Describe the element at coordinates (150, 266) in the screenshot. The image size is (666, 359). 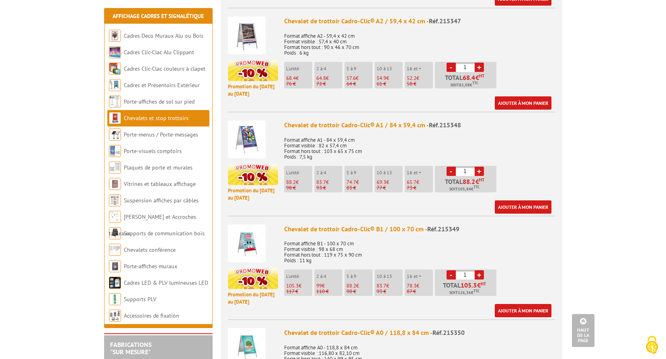
I see `a: Porte-affiches muraux` at that location.